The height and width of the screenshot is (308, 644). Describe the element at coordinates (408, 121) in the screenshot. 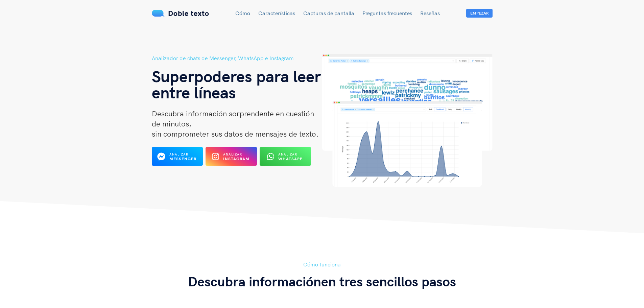

I see `img: héroe` at that location.